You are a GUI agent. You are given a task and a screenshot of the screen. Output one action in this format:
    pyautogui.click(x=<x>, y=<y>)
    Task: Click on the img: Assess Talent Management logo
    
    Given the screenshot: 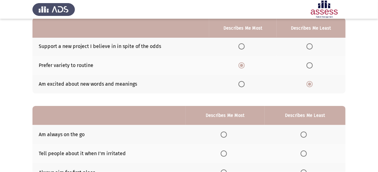 What is the action you would take?
    pyautogui.click(x=54, y=9)
    